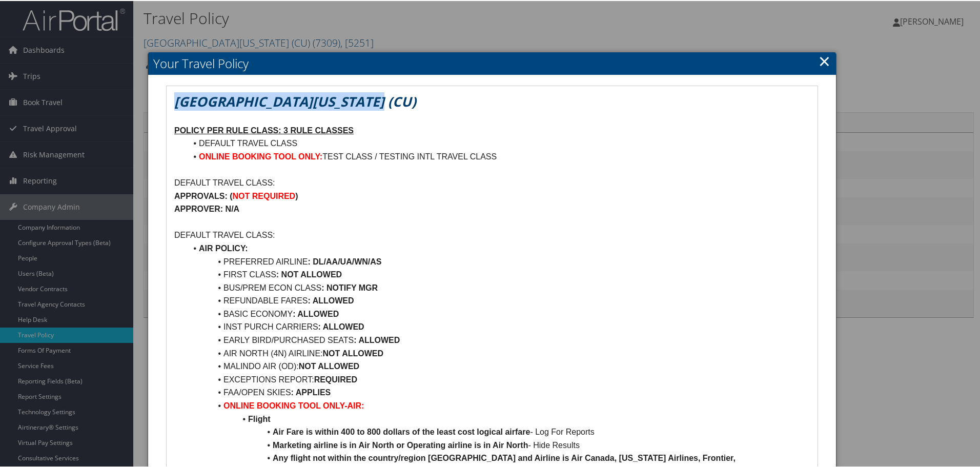 This screenshot has height=467, width=980. I want to click on li: MALINDO AIR (OD):, so click(498, 365).